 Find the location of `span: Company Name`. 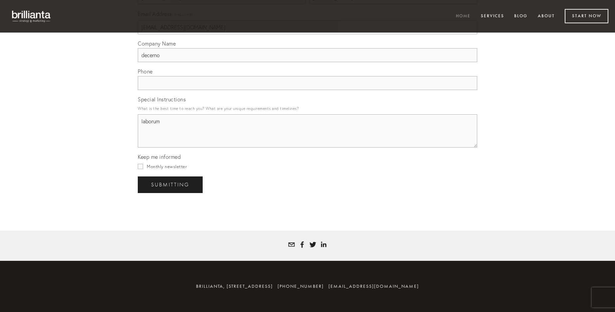

span: Company Name is located at coordinates (157, 44).